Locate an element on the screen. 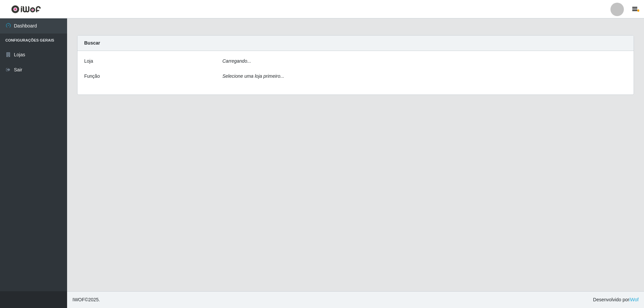  i: Carregando... is located at coordinates (237, 61).